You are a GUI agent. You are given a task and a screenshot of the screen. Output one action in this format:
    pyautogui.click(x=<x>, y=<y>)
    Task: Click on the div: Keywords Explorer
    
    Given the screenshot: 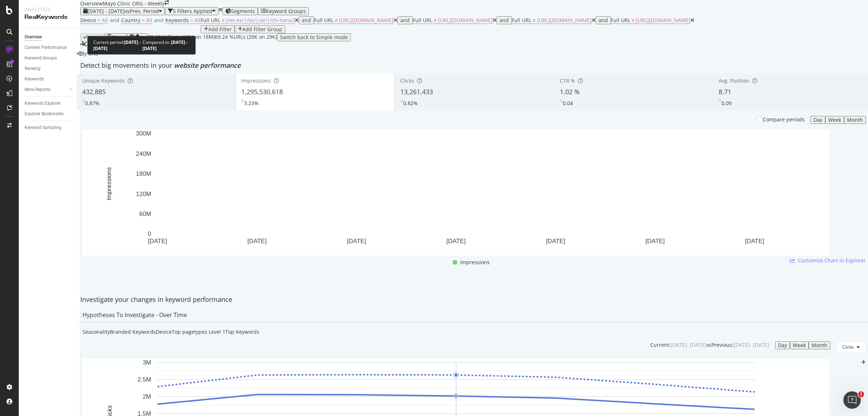 What is the action you would take?
    pyautogui.click(x=43, y=103)
    